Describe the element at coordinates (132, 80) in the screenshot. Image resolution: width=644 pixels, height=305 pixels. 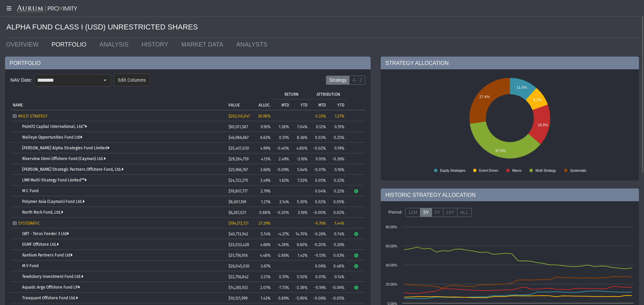
I see `span: Edit Columns` at that location.